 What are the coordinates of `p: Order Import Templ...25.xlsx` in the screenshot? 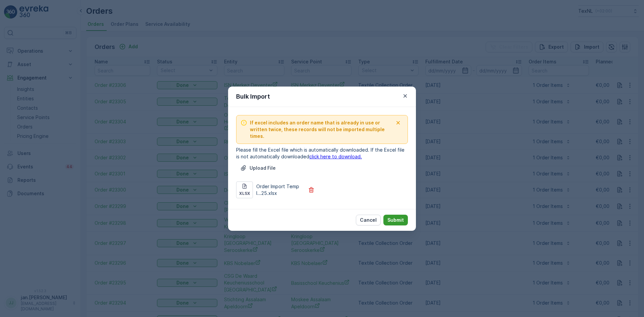 It's located at (280, 190).